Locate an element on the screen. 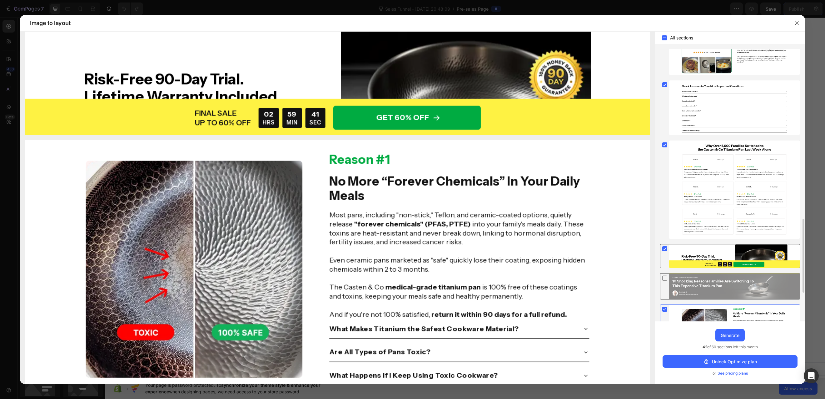  span: All sections is located at coordinates (682, 38).